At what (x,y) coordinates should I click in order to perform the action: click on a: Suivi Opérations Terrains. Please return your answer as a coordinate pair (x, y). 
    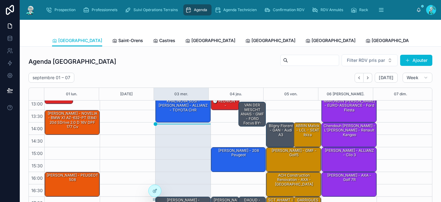
    Looking at the image, I should click on (152, 10).